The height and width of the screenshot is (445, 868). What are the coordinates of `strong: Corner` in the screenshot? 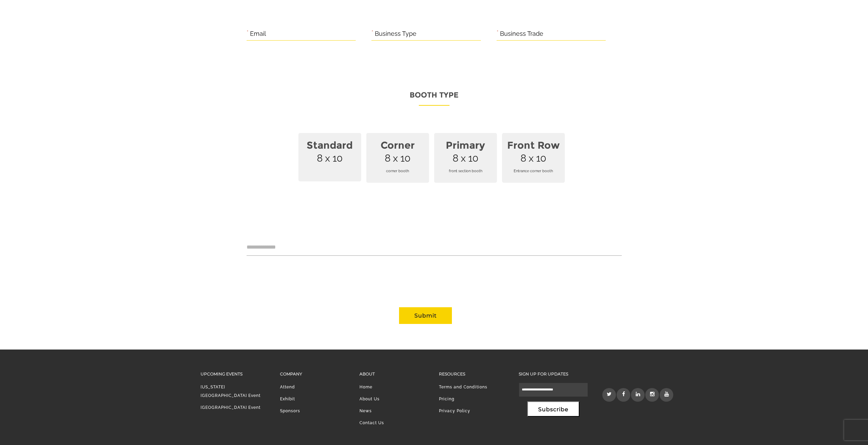 It's located at (398, 145).